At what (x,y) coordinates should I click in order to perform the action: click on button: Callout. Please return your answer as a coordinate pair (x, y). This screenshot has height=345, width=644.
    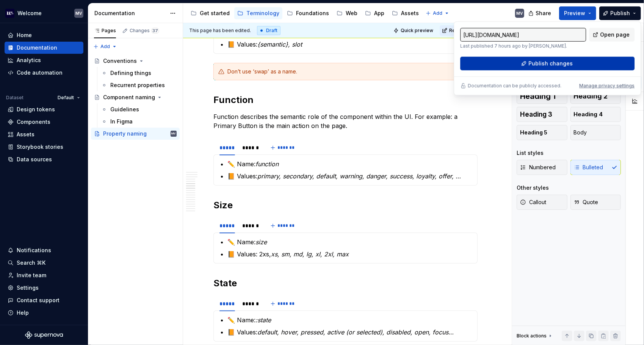
    Looking at the image, I should click on (542, 203).